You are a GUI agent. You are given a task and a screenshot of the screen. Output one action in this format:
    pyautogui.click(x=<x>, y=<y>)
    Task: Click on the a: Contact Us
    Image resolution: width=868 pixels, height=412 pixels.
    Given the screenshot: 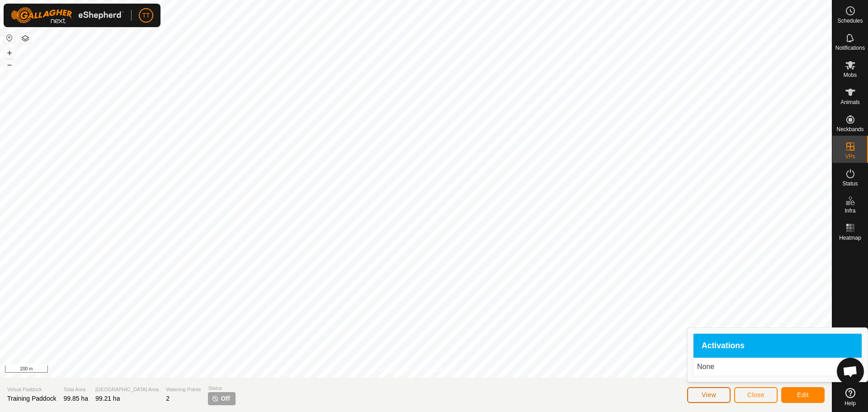 What is the action you would take?
    pyautogui.click(x=438, y=370)
    